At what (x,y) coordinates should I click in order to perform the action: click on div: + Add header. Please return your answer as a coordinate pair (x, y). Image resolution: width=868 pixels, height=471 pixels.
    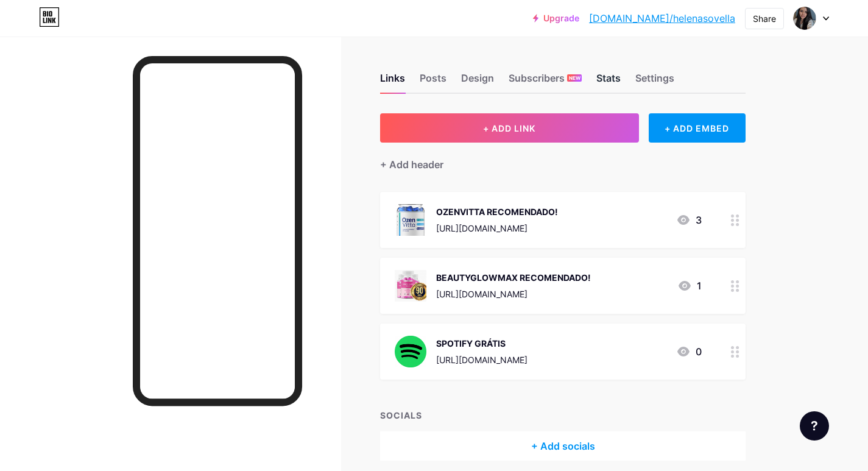
    Looking at the image, I should click on (412, 165).